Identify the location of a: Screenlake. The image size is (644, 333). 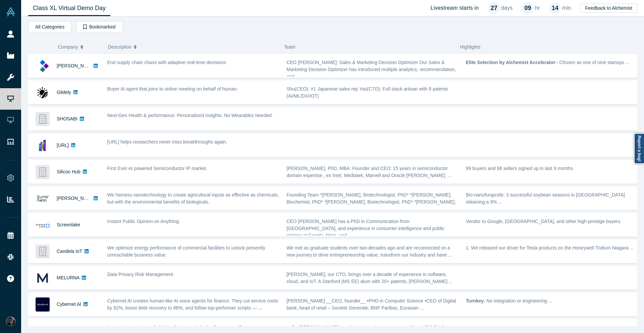
(69, 225).